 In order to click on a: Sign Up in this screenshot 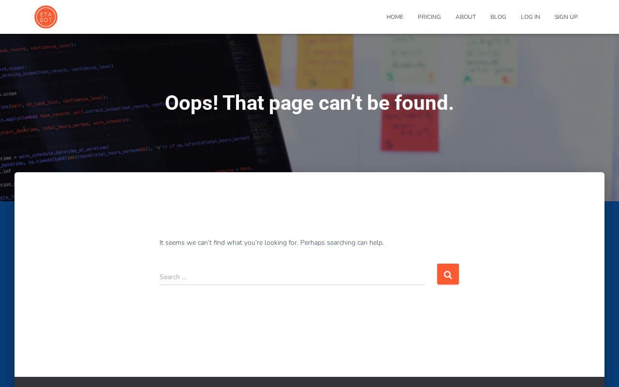, I will do `click(567, 17)`.